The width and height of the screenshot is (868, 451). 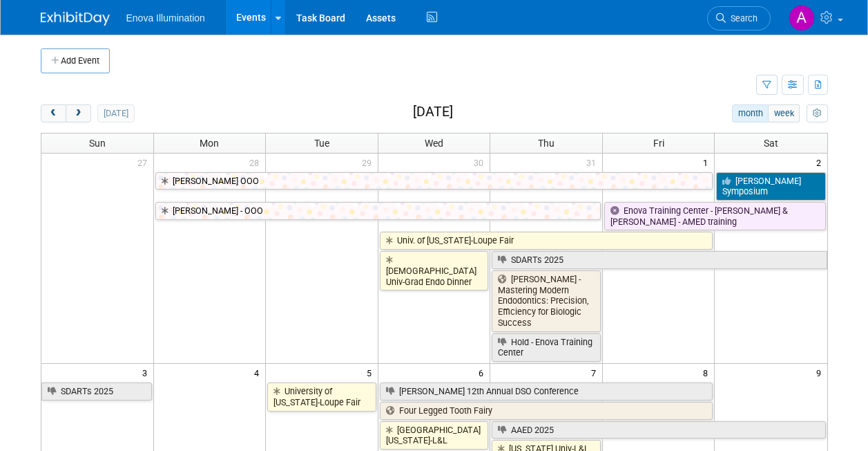 I want to click on a: Hold - Enova Training Center, so click(x=546, y=347).